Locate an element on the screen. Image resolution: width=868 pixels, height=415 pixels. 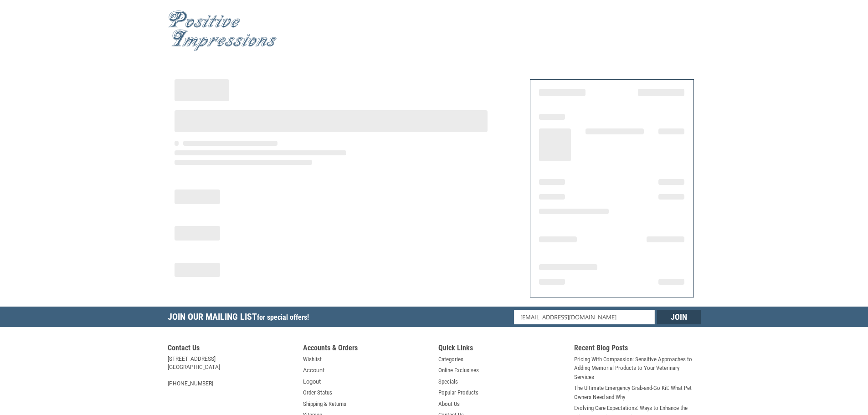
span: for special offers! is located at coordinates (283, 317).